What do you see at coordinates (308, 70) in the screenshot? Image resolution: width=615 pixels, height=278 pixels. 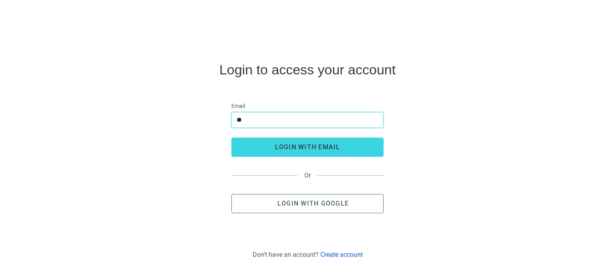 I see `h4: Login to access your account` at bounding box center [308, 70].